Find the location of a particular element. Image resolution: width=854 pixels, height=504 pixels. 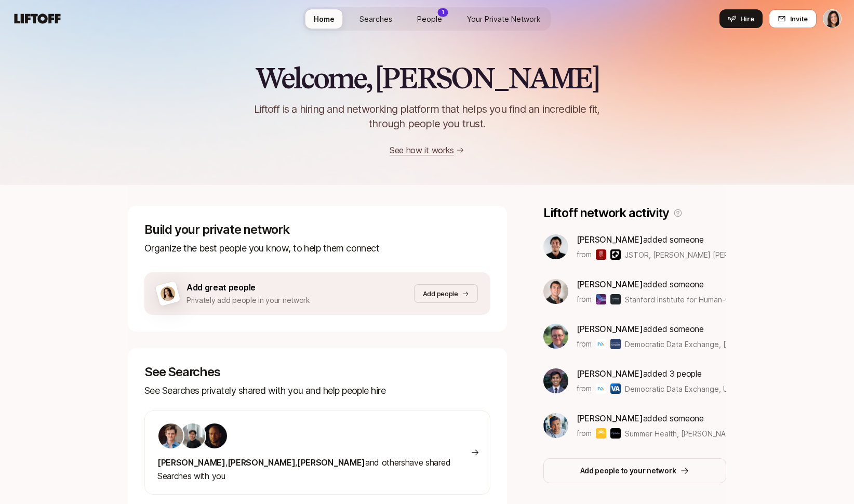

img: 48213564_d349_4c7a_bc3f_3e31999807fd.jfif is located at coordinates (193, 436).